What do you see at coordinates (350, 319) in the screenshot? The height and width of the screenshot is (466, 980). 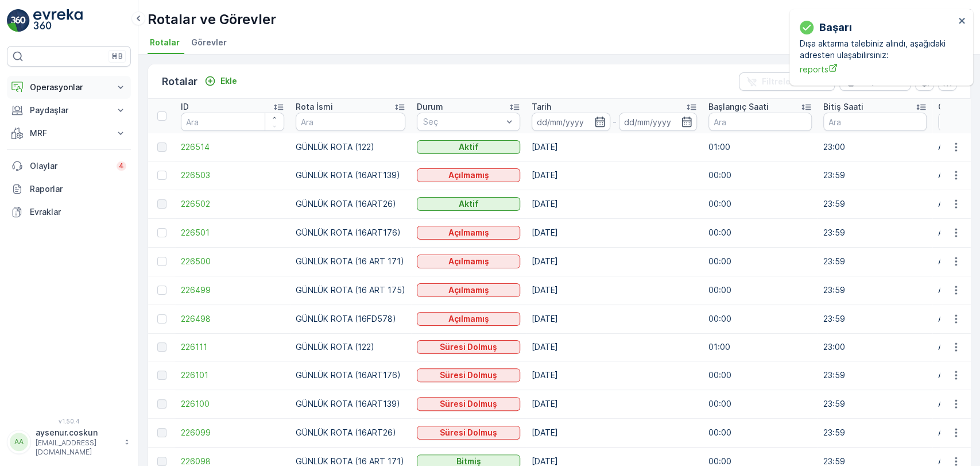 I see `p: GÜNLÜK ROTA (16FD578)` at bounding box center [350, 319].